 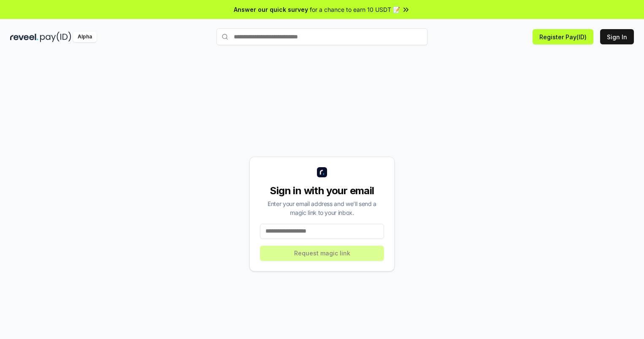 What do you see at coordinates (563, 37) in the screenshot?
I see `button: Register Pay(ID)` at bounding box center [563, 37].